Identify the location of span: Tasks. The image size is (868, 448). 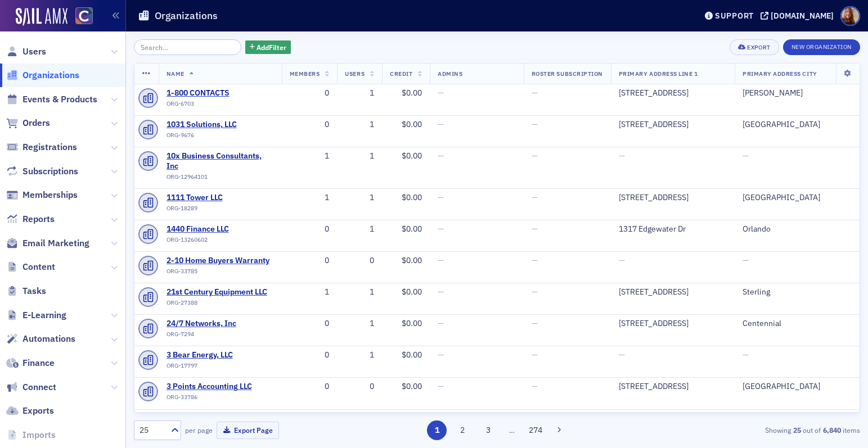
(35, 291).